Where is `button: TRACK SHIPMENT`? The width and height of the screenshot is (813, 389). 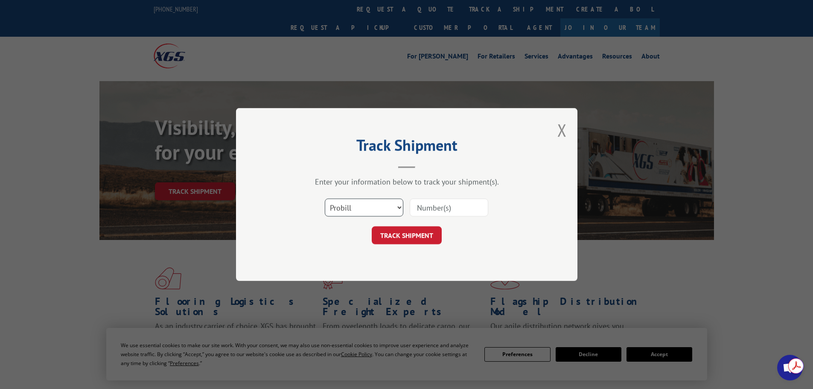 button: TRACK SHIPMENT is located at coordinates (407, 235).